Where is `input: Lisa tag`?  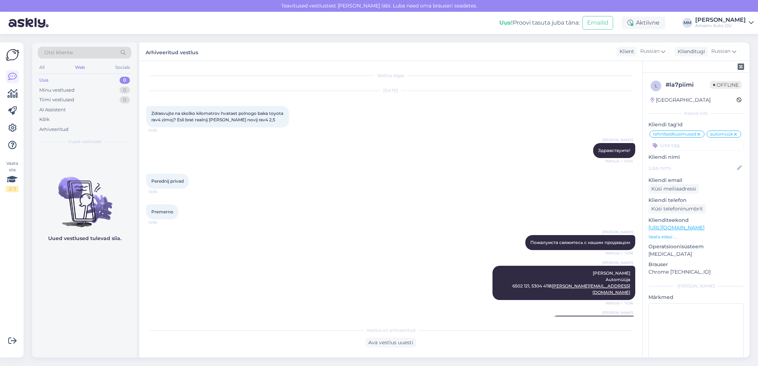 input: Lisa tag is located at coordinates (696, 145).